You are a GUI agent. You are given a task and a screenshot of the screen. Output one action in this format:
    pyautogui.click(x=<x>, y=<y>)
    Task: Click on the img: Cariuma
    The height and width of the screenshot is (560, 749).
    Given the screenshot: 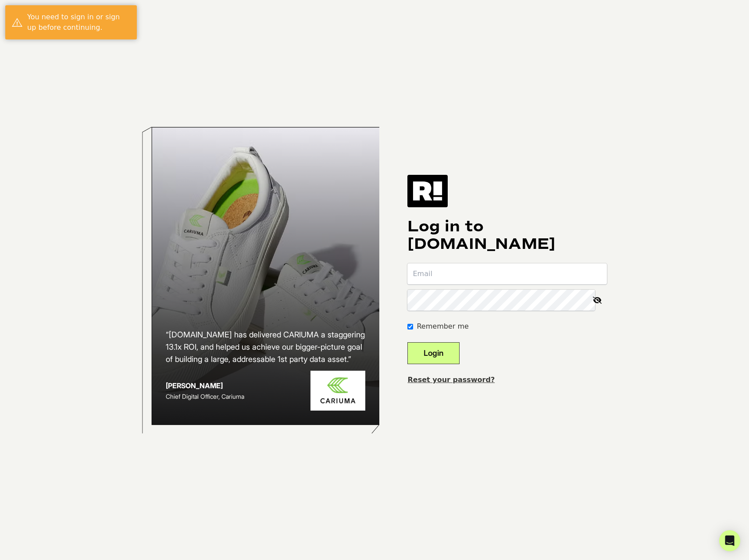 What is the action you would take?
    pyautogui.click(x=337, y=390)
    